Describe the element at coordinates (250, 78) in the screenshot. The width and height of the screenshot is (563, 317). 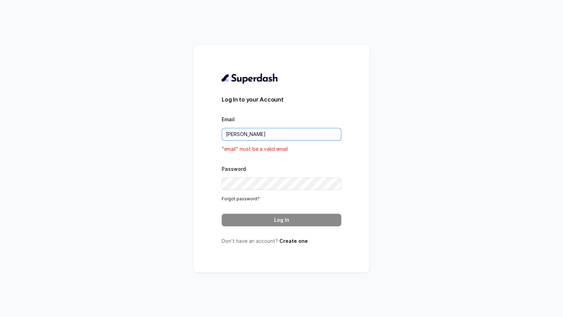
I see `img: light.svg` at that location.